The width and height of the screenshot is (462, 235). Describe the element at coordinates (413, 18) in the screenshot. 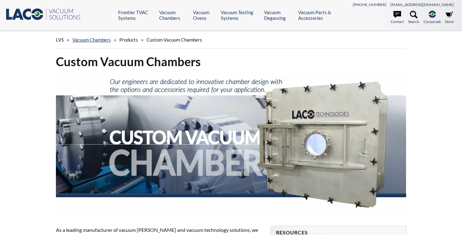

I see `a: Search` at that location.